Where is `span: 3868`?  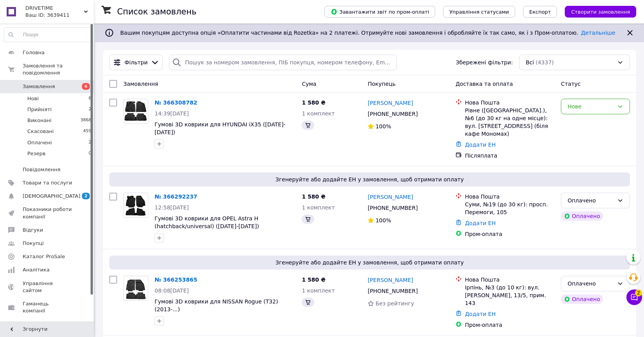 span: 3868 is located at coordinates (86, 120).